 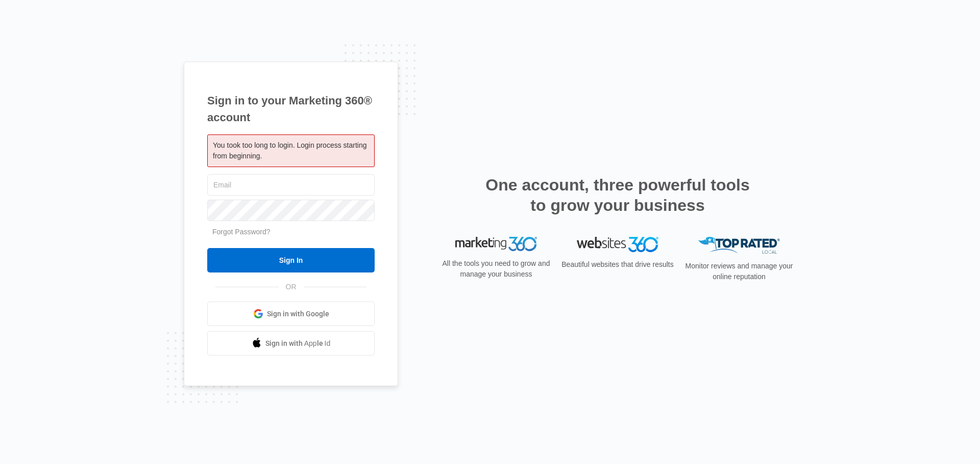 What do you see at coordinates (618, 195) in the screenshot?
I see `h2: One account, three powerful tools to grow your business` at bounding box center [618, 195].